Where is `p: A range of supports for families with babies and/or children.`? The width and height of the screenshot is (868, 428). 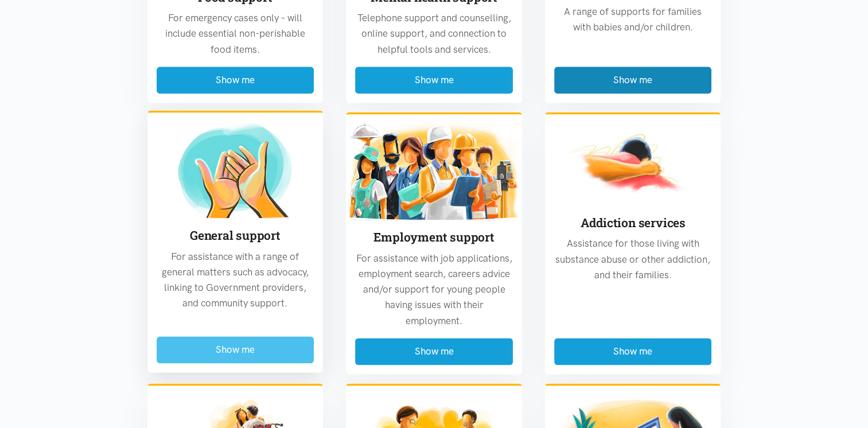 p: A range of supports for families with babies and/or children. is located at coordinates (633, 19).